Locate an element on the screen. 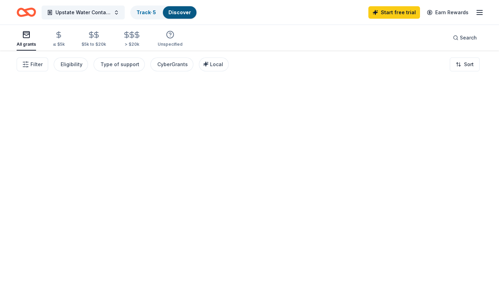 This screenshot has width=499, height=284. button: All grants is located at coordinates (26, 39).